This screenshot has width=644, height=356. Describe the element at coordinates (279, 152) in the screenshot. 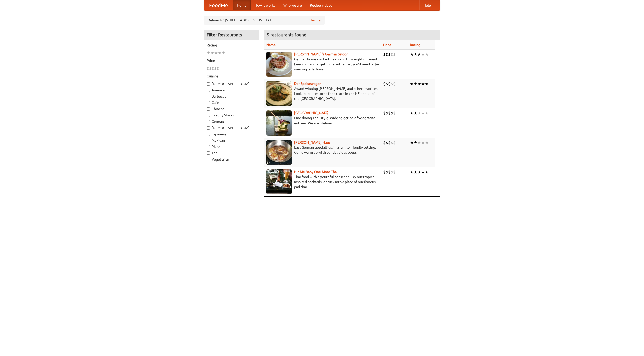

I see `img: kohlhaus.jpg` at that location.